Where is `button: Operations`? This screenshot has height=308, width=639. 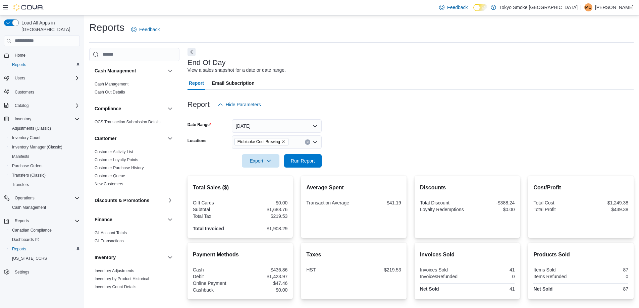 button: Operations is located at coordinates (24, 198).